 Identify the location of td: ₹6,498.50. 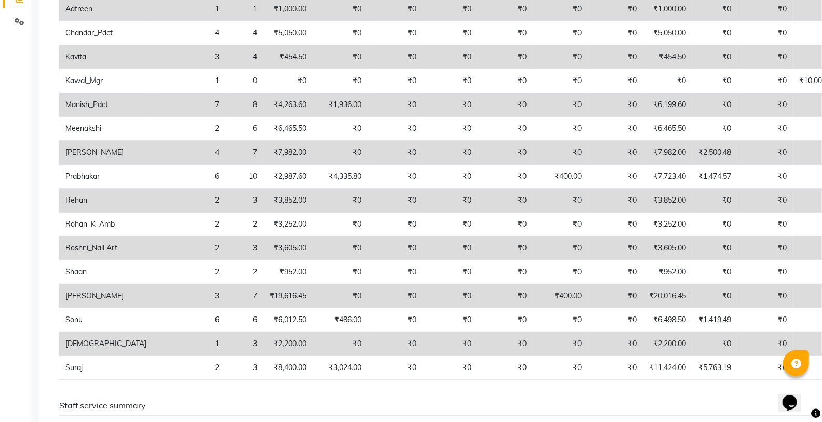
(667, 320).